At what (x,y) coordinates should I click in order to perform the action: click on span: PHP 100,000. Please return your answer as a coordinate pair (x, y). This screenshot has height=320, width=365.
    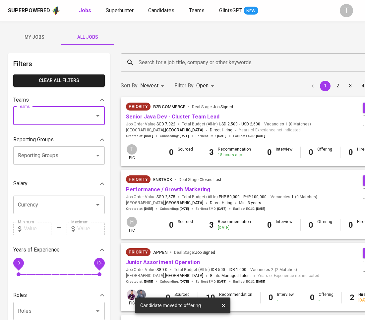
    Looking at the image, I should click on (255, 197).